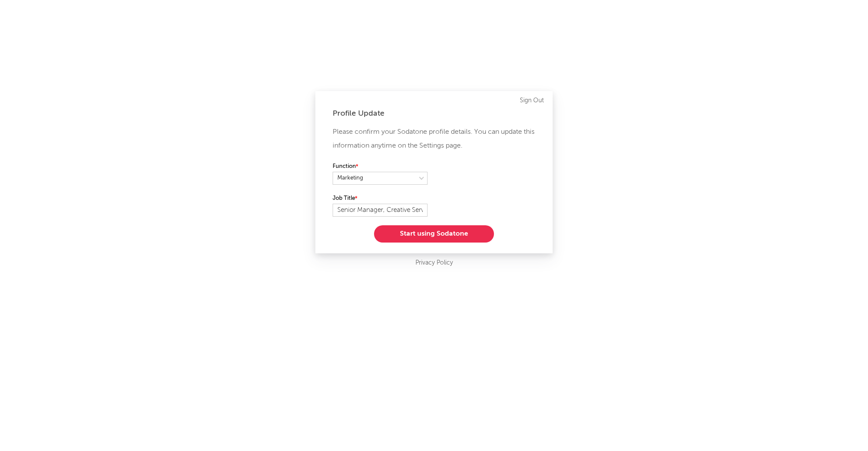 This screenshot has width=868, height=451. What do you see at coordinates (434, 139) in the screenshot?
I see `p: Please confirm your Sodatone profile details. You can update this information anytime on the Sett...` at bounding box center [434, 139].